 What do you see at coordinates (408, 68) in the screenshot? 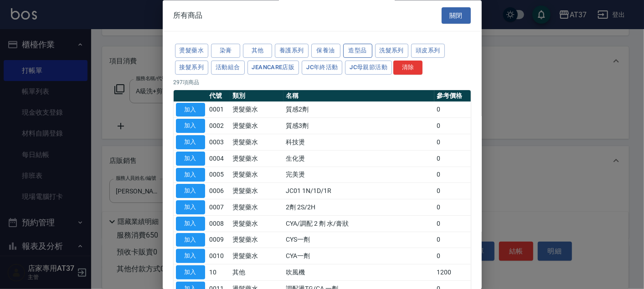
I see `button: 清除` at bounding box center [408, 68].